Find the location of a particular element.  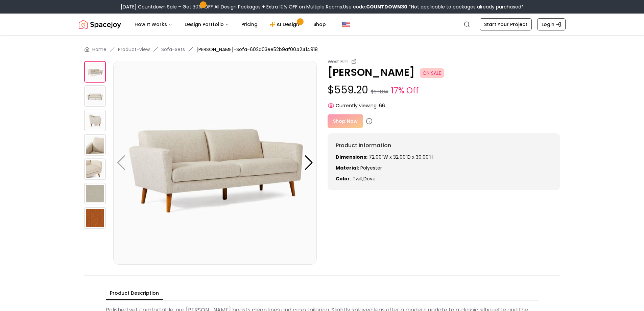

img: Spacejoy Logo is located at coordinates (100, 24).